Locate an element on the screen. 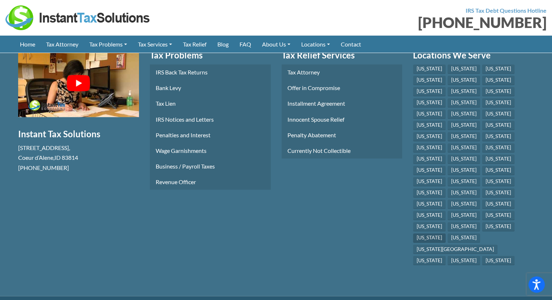 The width and height of the screenshot is (552, 300). a: Installment Agreement is located at coordinates (342, 103).